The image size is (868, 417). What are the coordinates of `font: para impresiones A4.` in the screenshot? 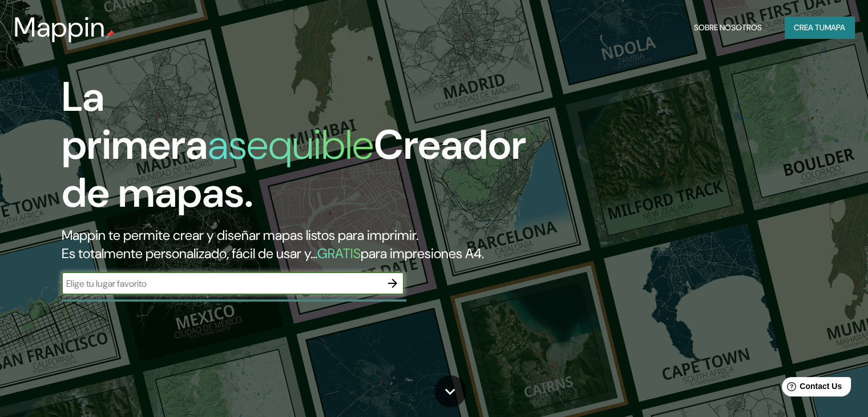 It's located at (422, 253).